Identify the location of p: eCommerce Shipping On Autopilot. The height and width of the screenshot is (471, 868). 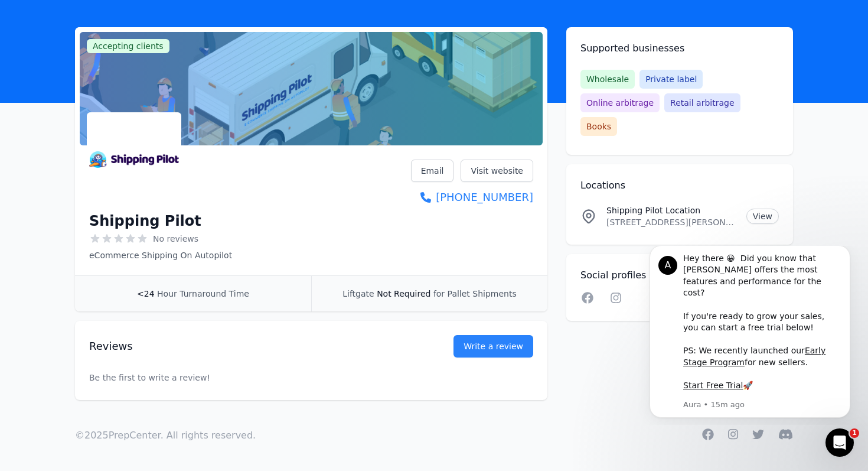
(161, 255).